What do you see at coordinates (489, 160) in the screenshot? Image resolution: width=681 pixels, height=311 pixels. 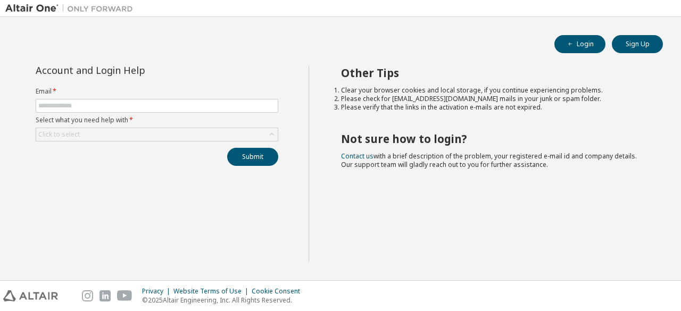 I see `span: with a brief description of the problem, your registered e-mail id and company details. Our suppo...` at bounding box center [489, 160].